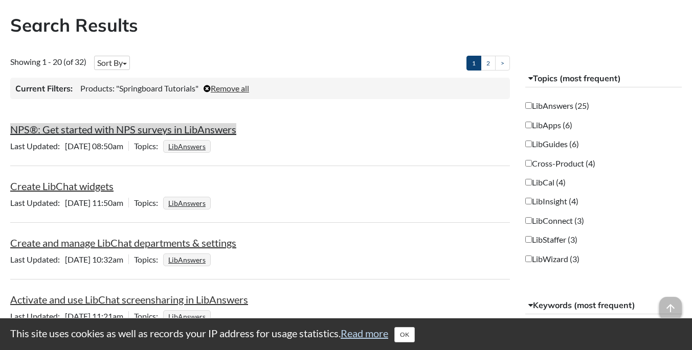  Describe the element at coordinates (560, 164) in the screenshot. I see `label: Cross-Product (4)` at that location.